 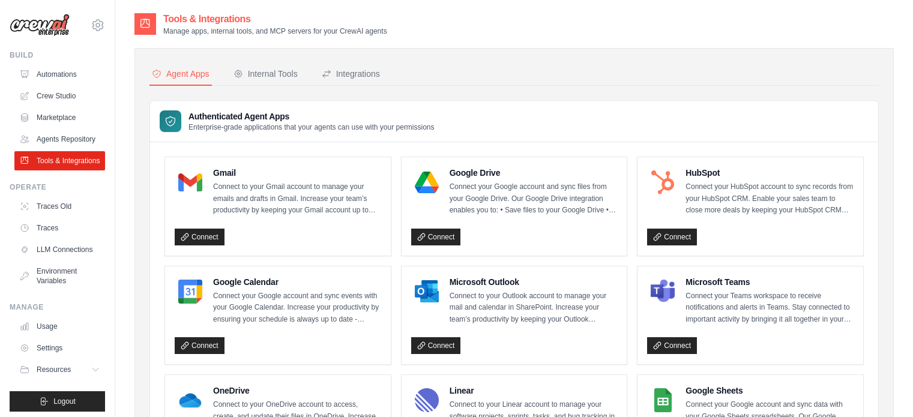 What do you see at coordinates (59, 370) in the screenshot?
I see `button: Resources` at bounding box center [59, 370].